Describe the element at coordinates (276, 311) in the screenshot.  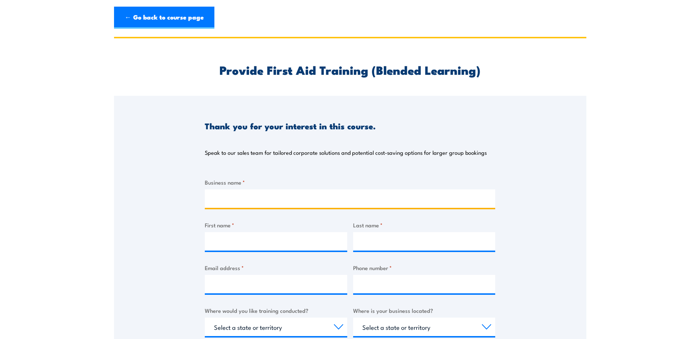
I see `label: Where would you like training conducted?` at that location.